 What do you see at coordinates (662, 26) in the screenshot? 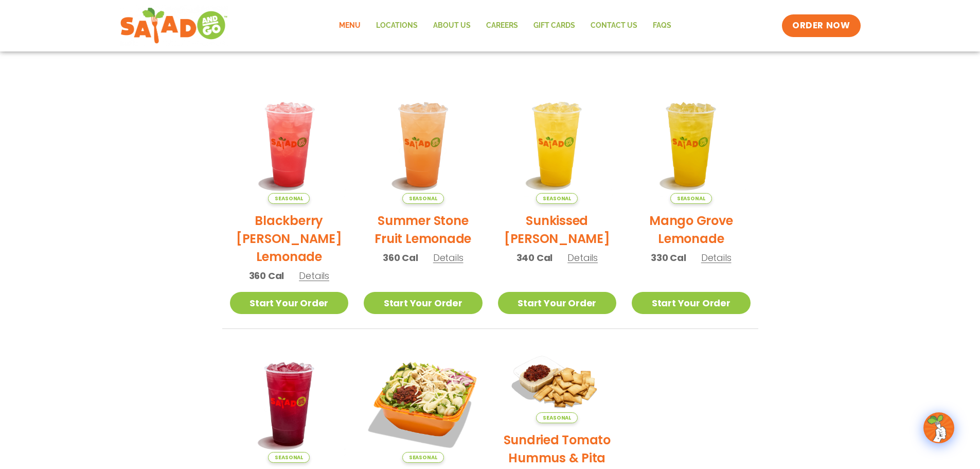
I see `a: FAQs` at bounding box center [662, 26].